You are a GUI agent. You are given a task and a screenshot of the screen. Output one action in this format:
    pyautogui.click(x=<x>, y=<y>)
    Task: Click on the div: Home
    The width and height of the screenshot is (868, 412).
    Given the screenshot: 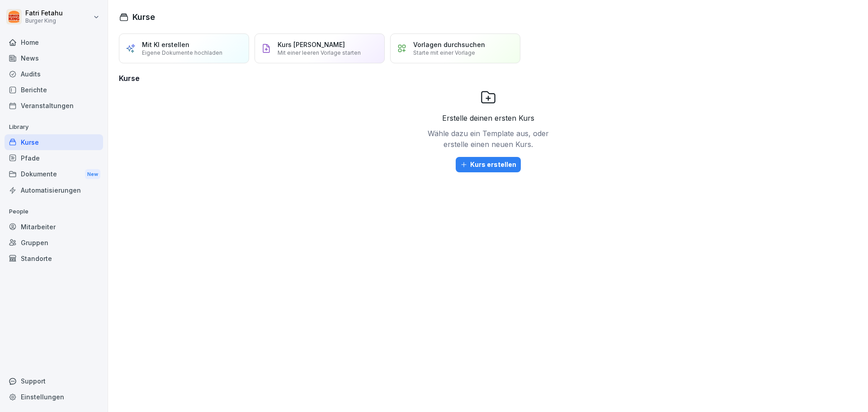 What is the action you would take?
    pyautogui.click(x=53, y=42)
    